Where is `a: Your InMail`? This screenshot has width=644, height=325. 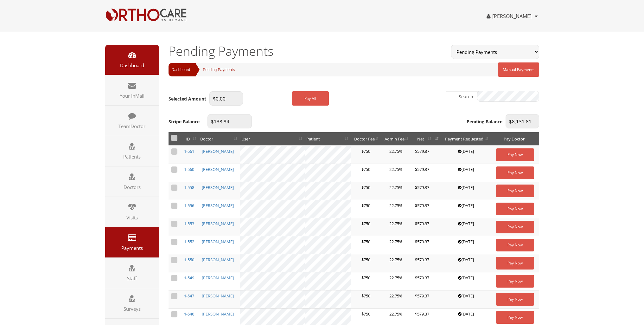 a: Your InMail is located at coordinates (132, 90).